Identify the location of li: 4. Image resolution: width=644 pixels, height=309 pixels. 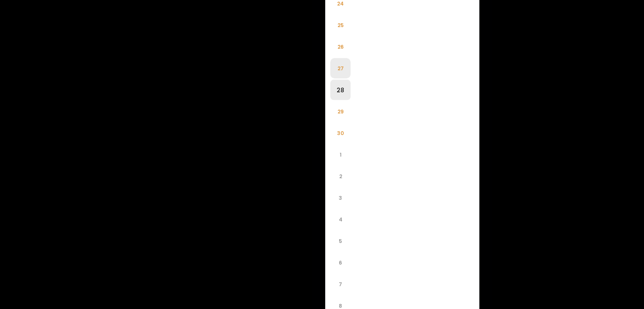
(341, 219).